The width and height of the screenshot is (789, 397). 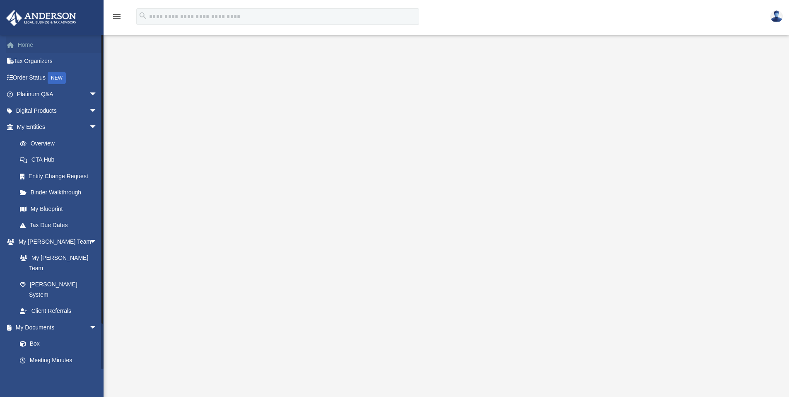 I want to click on a: Client Referrals, so click(x=58, y=311).